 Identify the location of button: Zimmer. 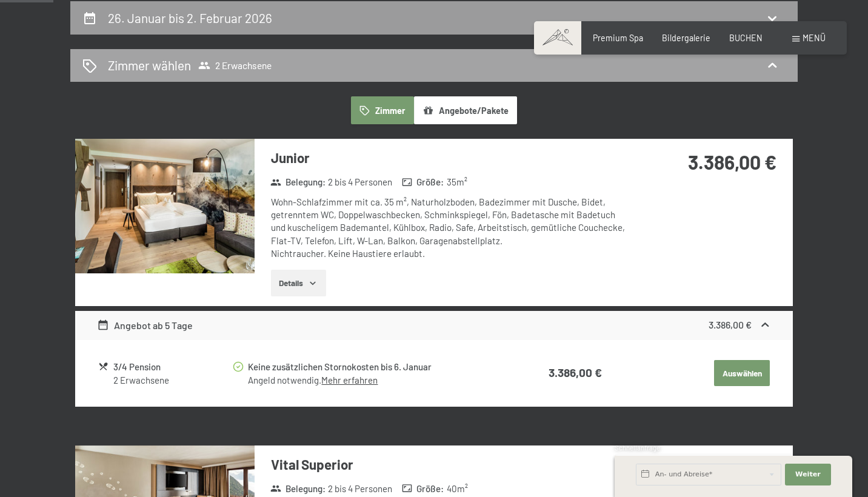
(382, 110).